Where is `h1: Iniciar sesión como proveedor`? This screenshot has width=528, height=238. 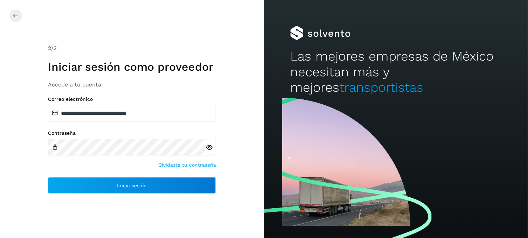
h1: Iniciar sesión como proveedor is located at coordinates (132, 67).